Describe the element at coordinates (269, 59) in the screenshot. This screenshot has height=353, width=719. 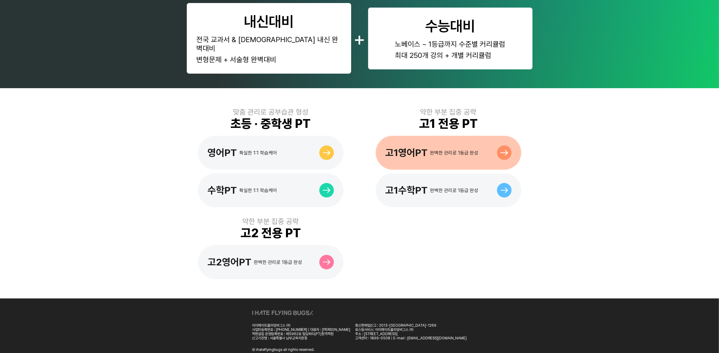
I see `div: 변형문제 + 서술형 완벽대비` at that location.